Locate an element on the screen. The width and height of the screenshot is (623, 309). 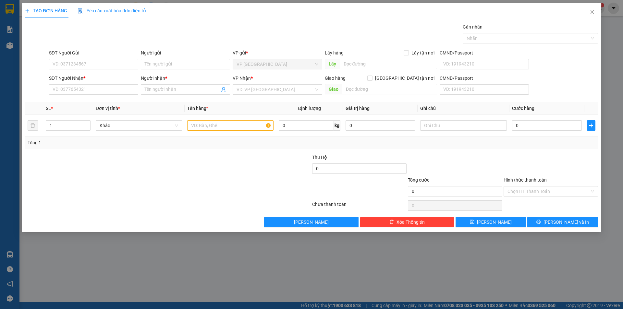
th: Ghi chú is located at coordinates (463, 108).